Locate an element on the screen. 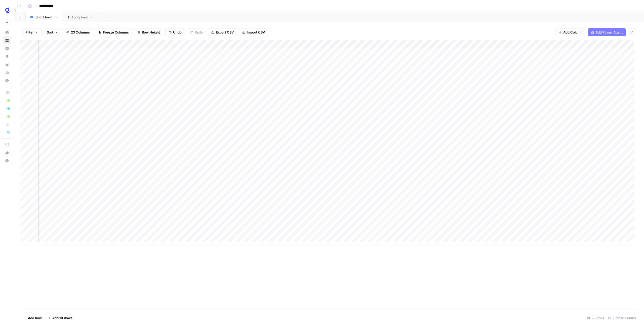  button: Redo is located at coordinates (197, 32).